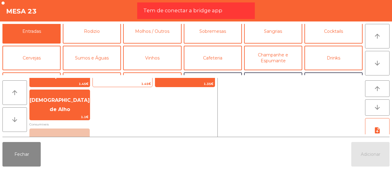 This screenshot has height=169, width=392. What do you see at coordinates (213, 85) in the screenshot?
I see `button: ARROZ + BATATAS` at bounding box center [213, 85].